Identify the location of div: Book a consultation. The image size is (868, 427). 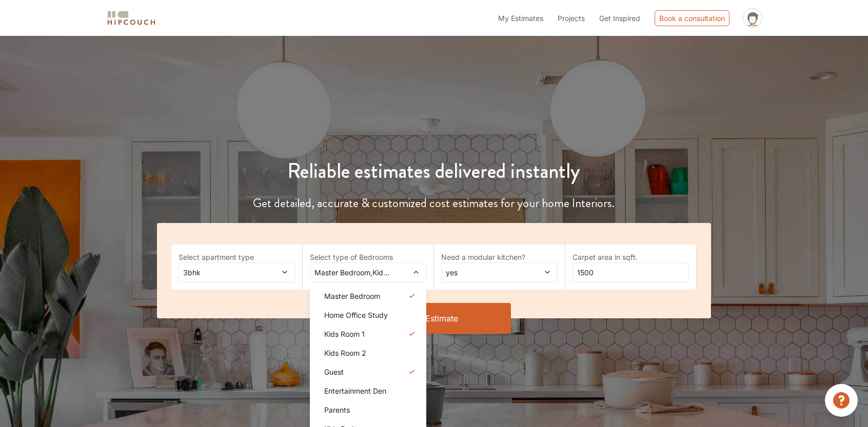
(692, 18).